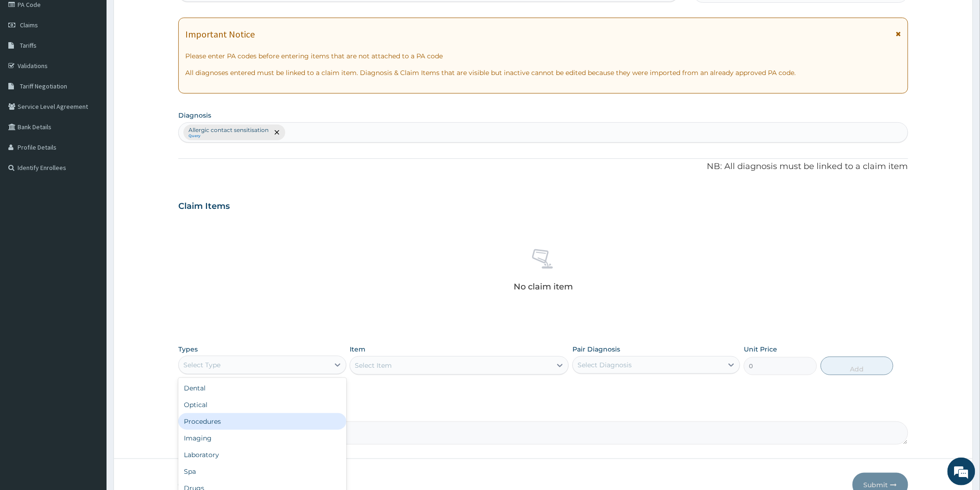  Describe the element at coordinates (760, 349) in the screenshot. I see `label: Unit Price` at that location.